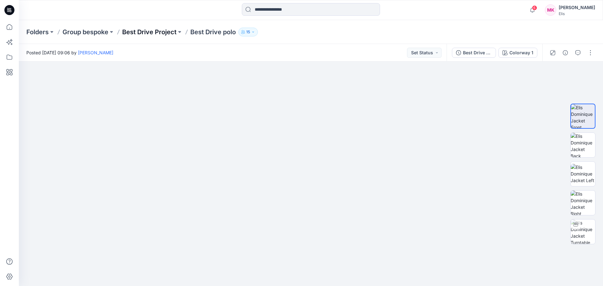 This screenshot has width=603, height=286. What do you see at coordinates (149, 32) in the screenshot?
I see `a: Best Drive Project` at bounding box center [149, 32].